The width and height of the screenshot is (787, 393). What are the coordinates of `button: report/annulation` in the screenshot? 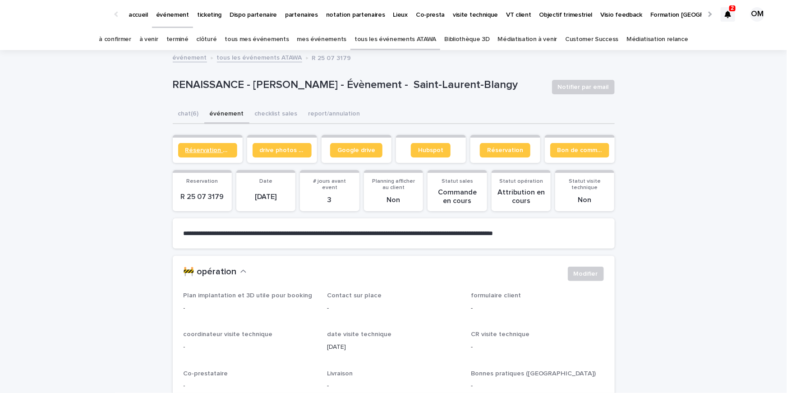 It's located at (334, 115).